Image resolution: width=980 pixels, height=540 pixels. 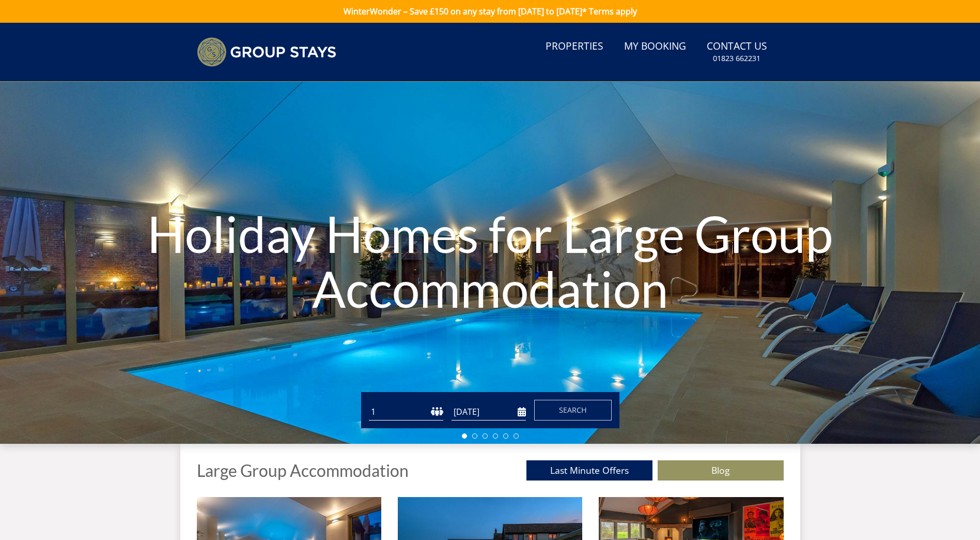 I want to click on a: Blog, so click(x=721, y=470).